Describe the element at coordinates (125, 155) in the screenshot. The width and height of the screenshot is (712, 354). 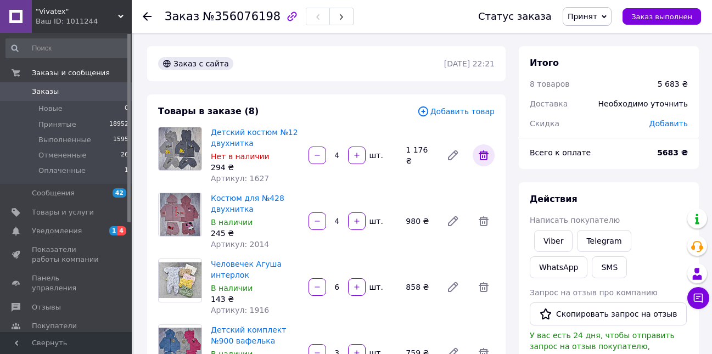
I see `span: 26` at that location.